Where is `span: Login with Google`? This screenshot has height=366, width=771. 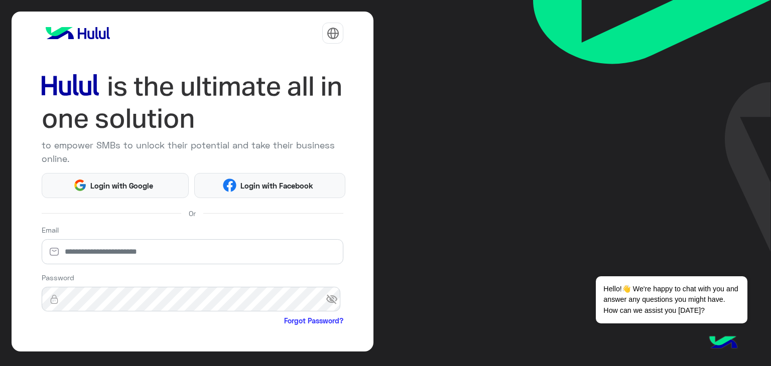
span: Login with Google is located at coordinates (122, 186).